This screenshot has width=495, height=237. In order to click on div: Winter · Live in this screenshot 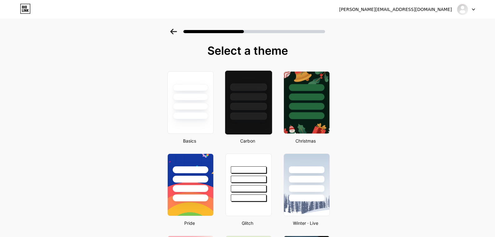, I will do `click(306, 223)`.